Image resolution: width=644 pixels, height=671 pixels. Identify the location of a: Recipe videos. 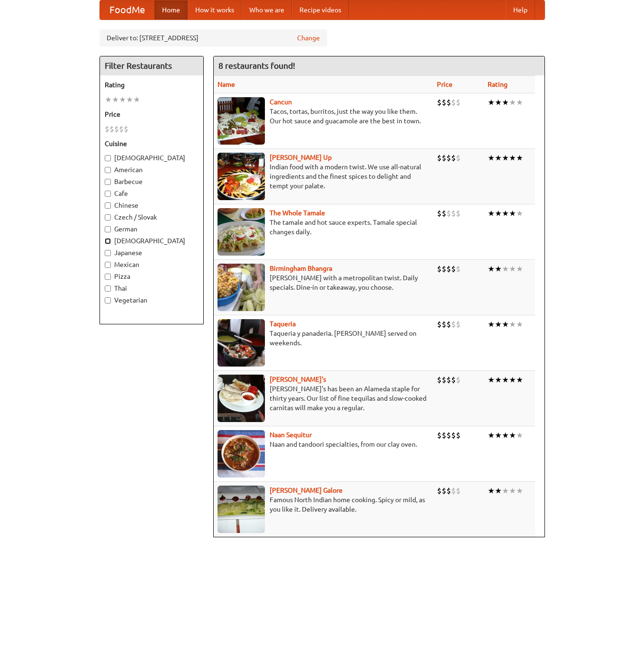
(321, 10).